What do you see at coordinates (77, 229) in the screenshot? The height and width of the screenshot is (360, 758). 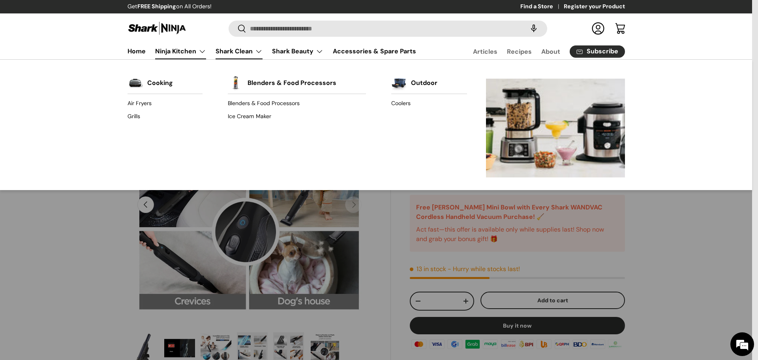 I see `textarea: Type your message and hit 'Enter'` at bounding box center [77, 229].